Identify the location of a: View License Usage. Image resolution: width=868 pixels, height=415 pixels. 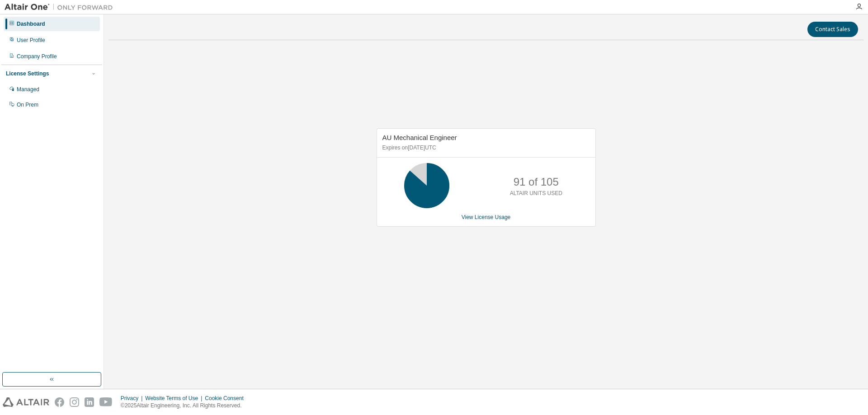
(486, 217).